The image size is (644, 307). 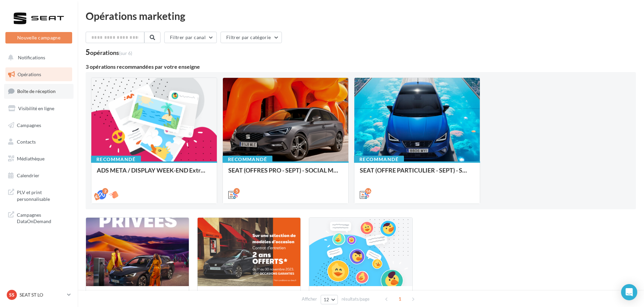 I want to click on div: SEAT (OFFRES PRO - SEPT) - SOCIAL MEDIA, so click(x=286, y=174).